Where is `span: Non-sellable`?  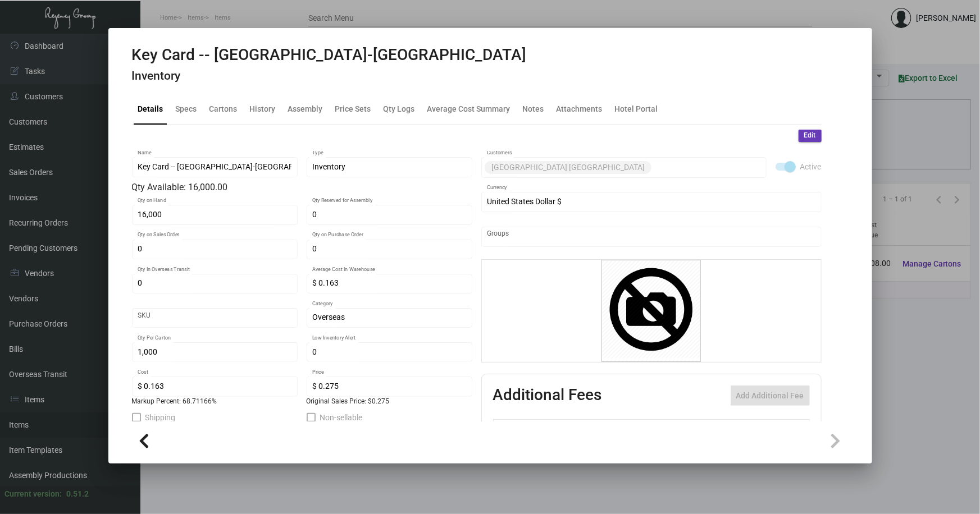
span: Non-sellable is located at coordinates (342, 418).